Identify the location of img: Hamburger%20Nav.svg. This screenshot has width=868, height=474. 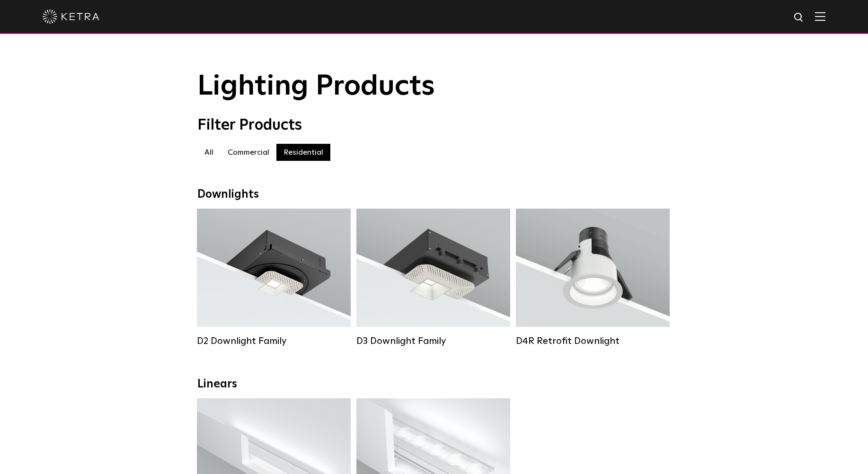
(820, 16).